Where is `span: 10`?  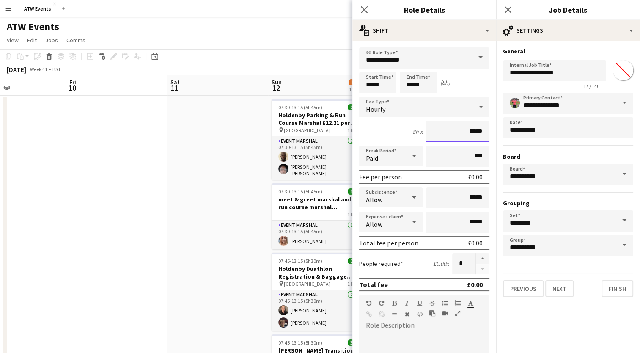
span: 10 is located at coordinates (72, 88).